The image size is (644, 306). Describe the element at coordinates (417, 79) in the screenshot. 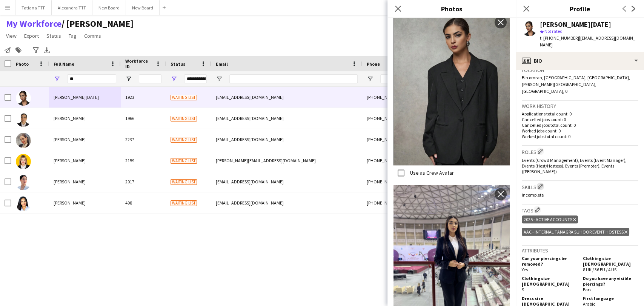

I see `input: Phone Filter Input` at that location.